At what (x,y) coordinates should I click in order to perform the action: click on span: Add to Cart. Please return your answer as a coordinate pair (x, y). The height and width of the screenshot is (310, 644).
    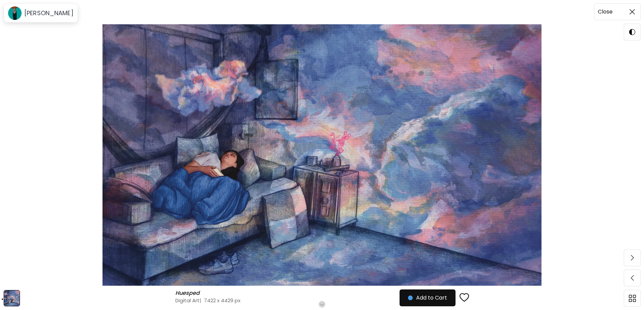
    Looking at the image, I should click on (427, 298).